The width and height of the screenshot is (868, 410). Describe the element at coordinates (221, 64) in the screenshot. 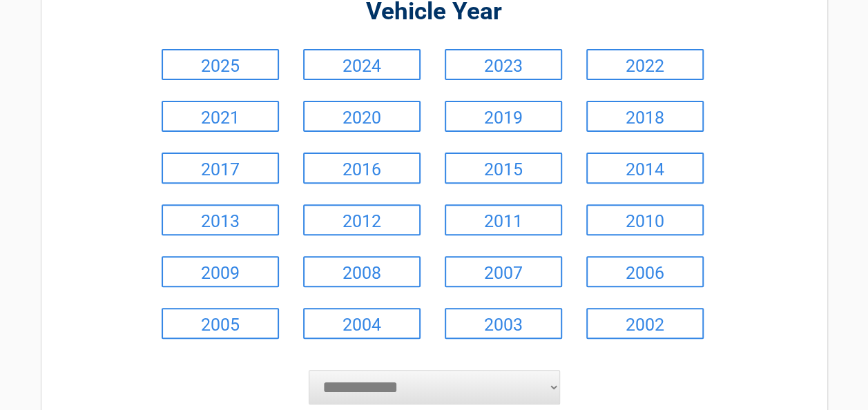

I see `a: 2025` at that location.